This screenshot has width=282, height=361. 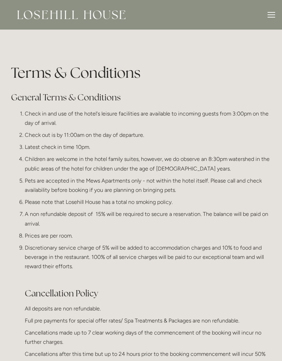 I want to click on p: Latest check in time 10pm., so click(x=148, y=147).